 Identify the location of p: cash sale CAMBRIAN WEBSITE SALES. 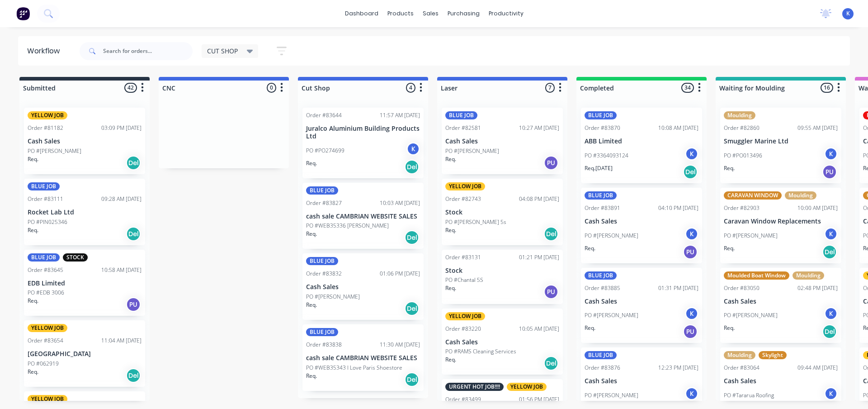
(363, 216).